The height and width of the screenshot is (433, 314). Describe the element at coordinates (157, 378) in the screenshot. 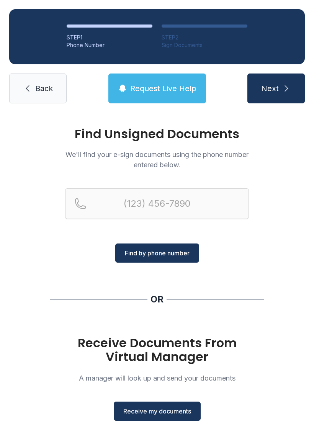

I see `p: A manager will look up and send your documents` at that location.